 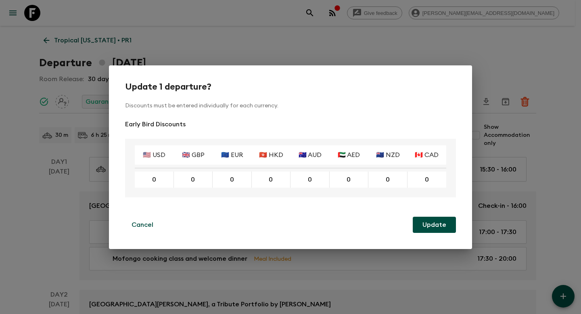 What do you see at coordinates (310, 179) in the screenshot?
I see `div: 🇦🇺 AUD` at bounding box center [310, 179].